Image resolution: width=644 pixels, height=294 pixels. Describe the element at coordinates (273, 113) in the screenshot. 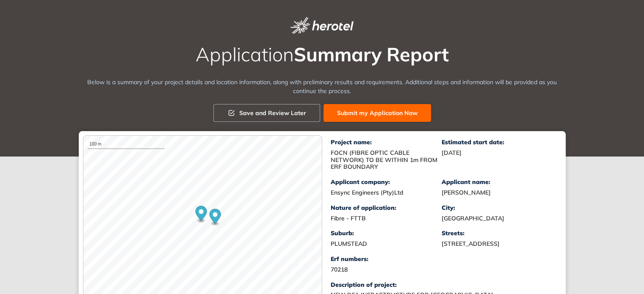

I see `span: Save and Review Later` at that location.